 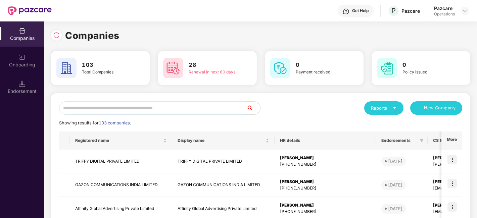 I want to click on img: New Pazcare Logo, so click(x=30, y=11).